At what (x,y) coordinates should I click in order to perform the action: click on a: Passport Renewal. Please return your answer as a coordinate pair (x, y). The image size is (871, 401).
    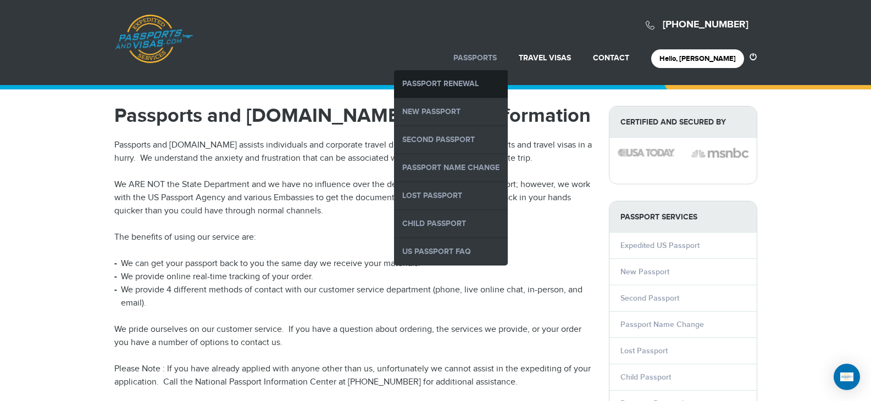
    Looking at the image, I should click on (450, 84).